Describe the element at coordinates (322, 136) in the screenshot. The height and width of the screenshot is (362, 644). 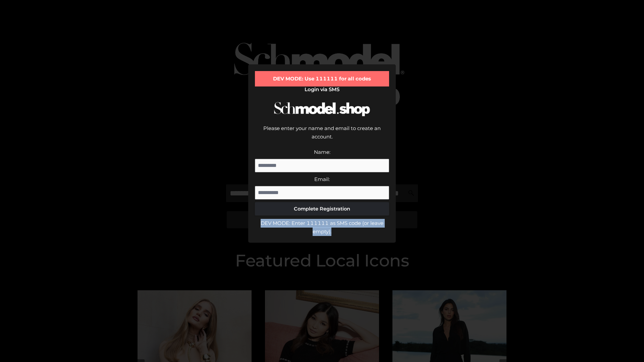
I see `div: Please enter your name and email to create an account.` at that location.